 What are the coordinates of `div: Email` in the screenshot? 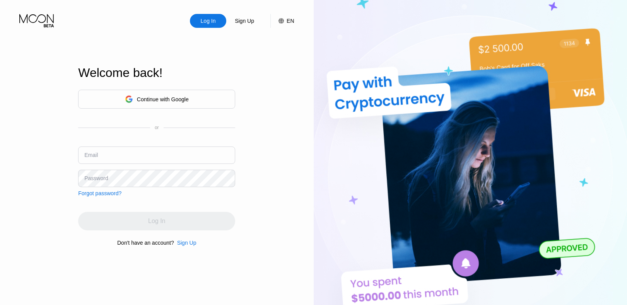 It's located at (91, 155).